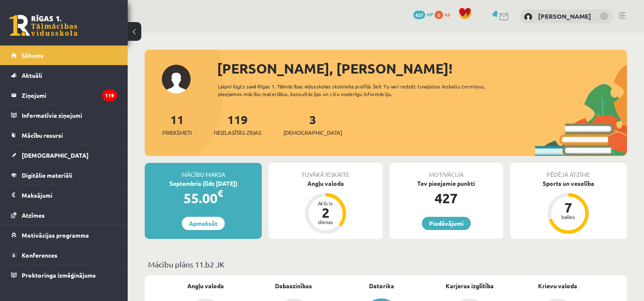 The width and height of the screenshot is (644, 301). I want to click on a: Aktuāli, so click(64, 75).